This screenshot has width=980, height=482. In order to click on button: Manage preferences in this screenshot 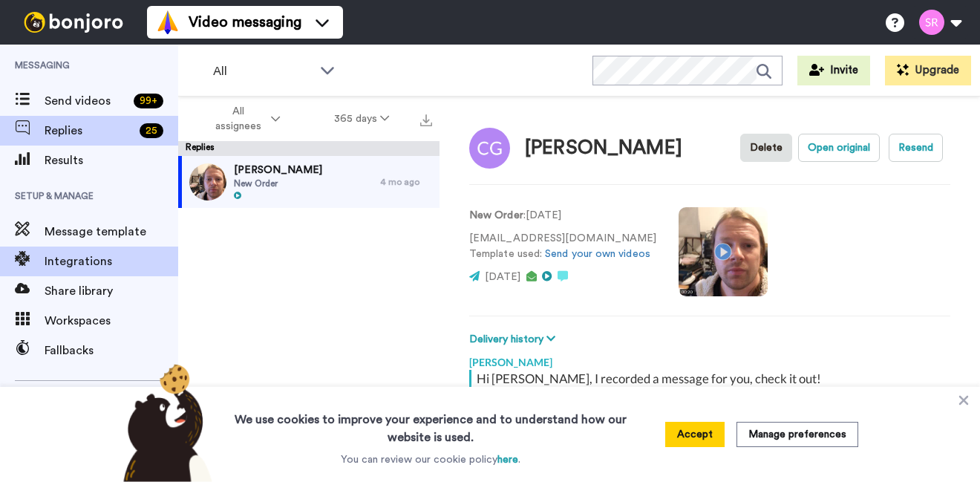, I will do `click(798, 434)`.